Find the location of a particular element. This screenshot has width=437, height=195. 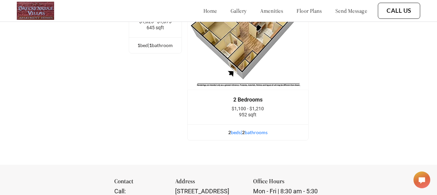

a: gallery is located at coordinates (239, 11).